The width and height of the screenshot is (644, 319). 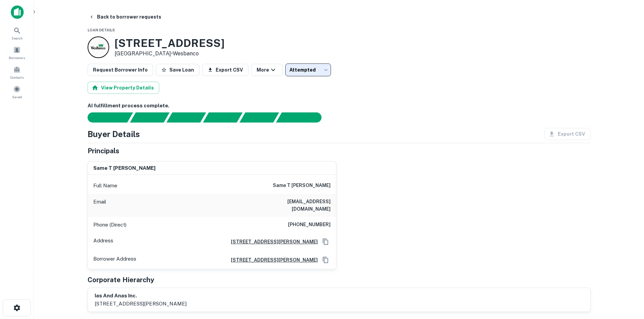 I want to click on button: Back to borrower requests, so click(x=125, y=17).